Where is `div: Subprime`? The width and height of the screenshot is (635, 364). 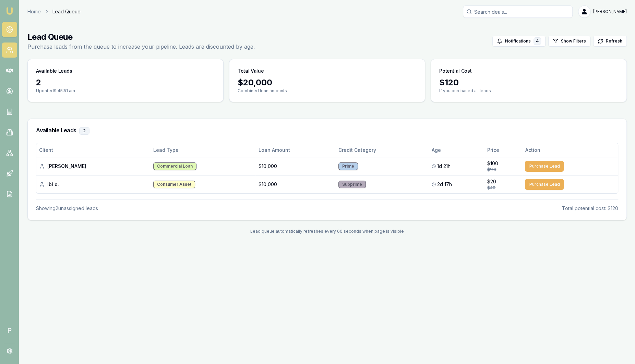
div: Subprime is located at coordinates (352, 184).